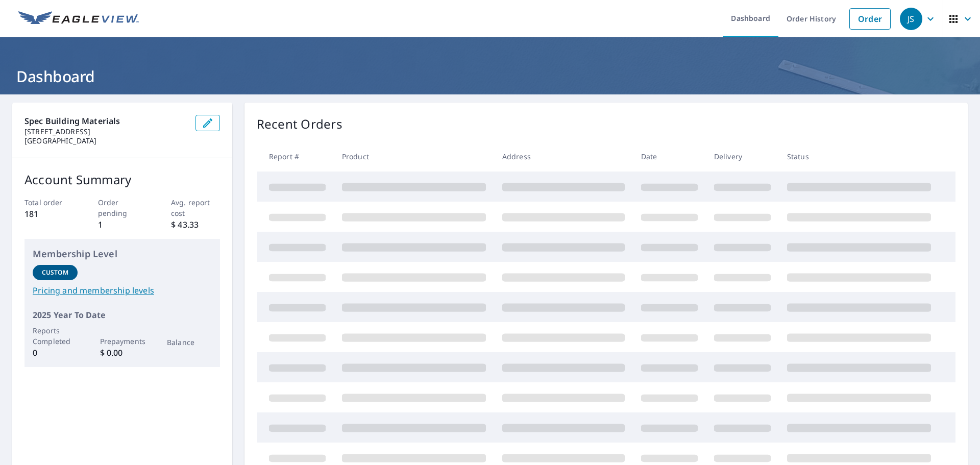 This screenshot has width=980, height=465. I want to click on p: $ 0.00, so click(122, 353).